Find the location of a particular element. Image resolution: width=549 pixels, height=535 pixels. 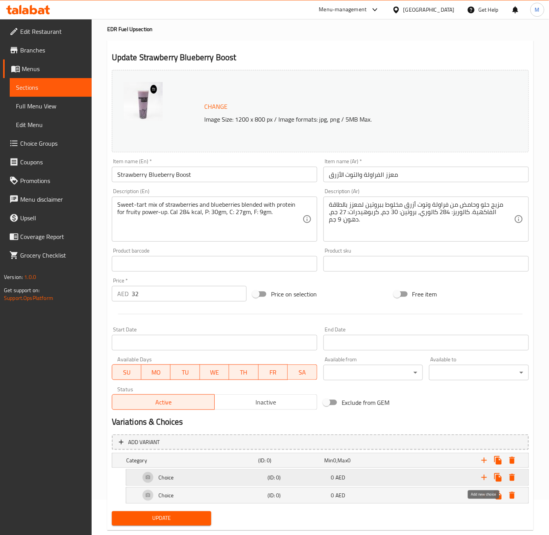

button: Add new choice is located at coordinates (484, 495).